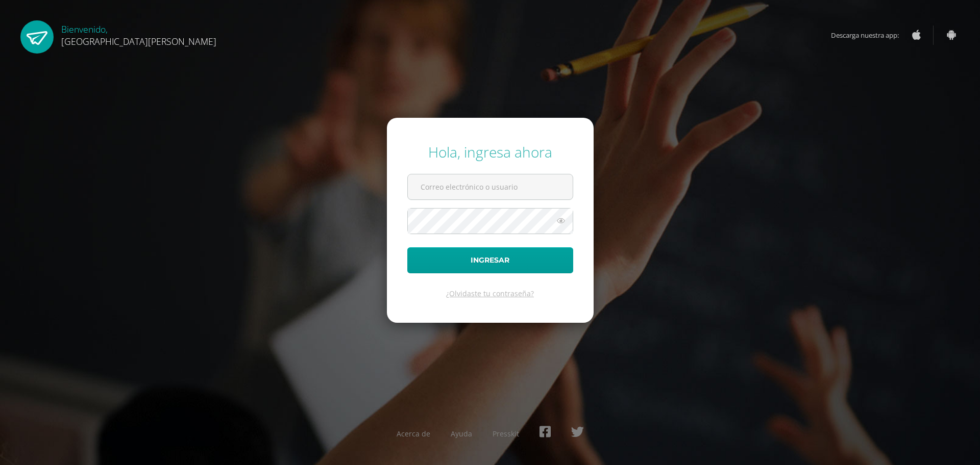 Image resolution: width=980 pixels, height=465 pixels. What do you see at coordinates (413, 434) in the screenshot?
I see `a: Acerca de` at bounding box center [413, 434].